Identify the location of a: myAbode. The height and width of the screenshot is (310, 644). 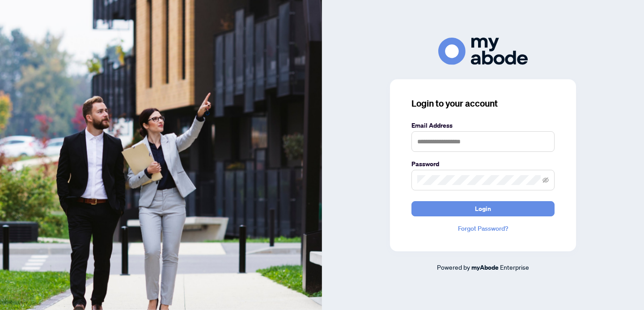
(484, 268).